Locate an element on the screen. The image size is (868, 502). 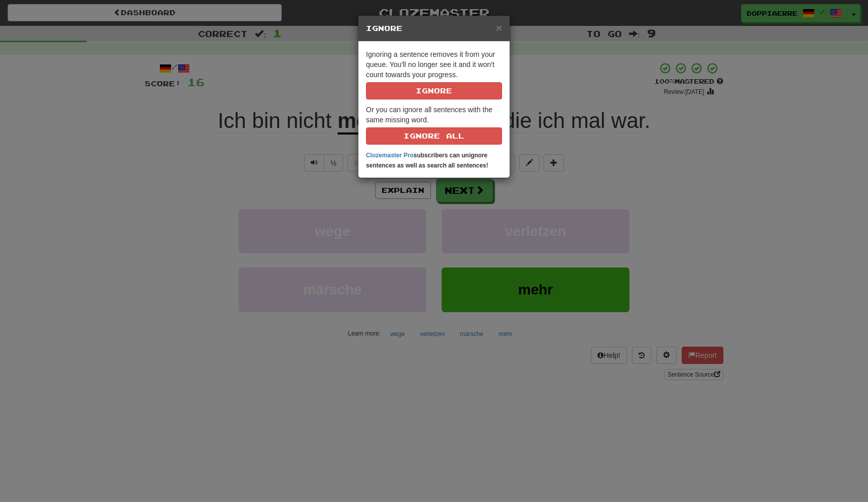
strong: subscribers can unignore sentences as well as search all sentences! is located at coordinates (427, 161).